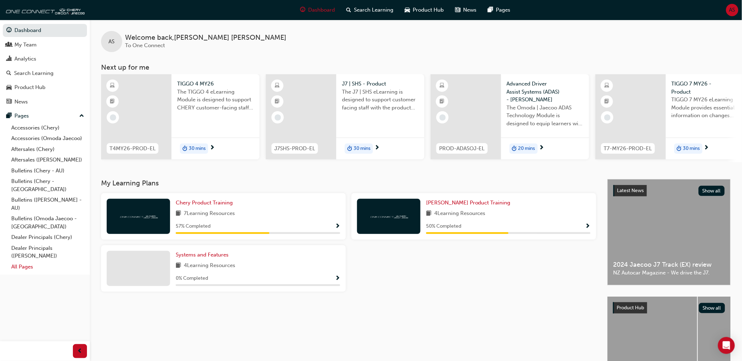 The image size is (742, 361). What do you see at coordinates (80, 352) in the screenshot?
I see `span: prev-icon` at bounding box center [80, 352].